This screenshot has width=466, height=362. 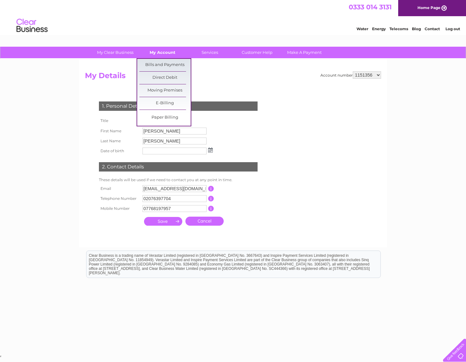 What do you see at coordinates (165, 91) in the screenshot?
I see `a: Moving Premises` at bounding box center [165, 91].